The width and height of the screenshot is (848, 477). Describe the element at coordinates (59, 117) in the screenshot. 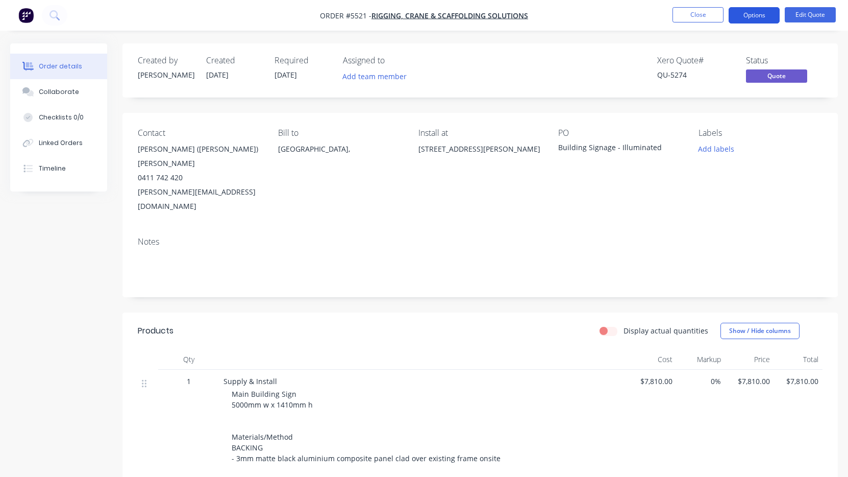

I see `button: Checklists 0/0` at that location.